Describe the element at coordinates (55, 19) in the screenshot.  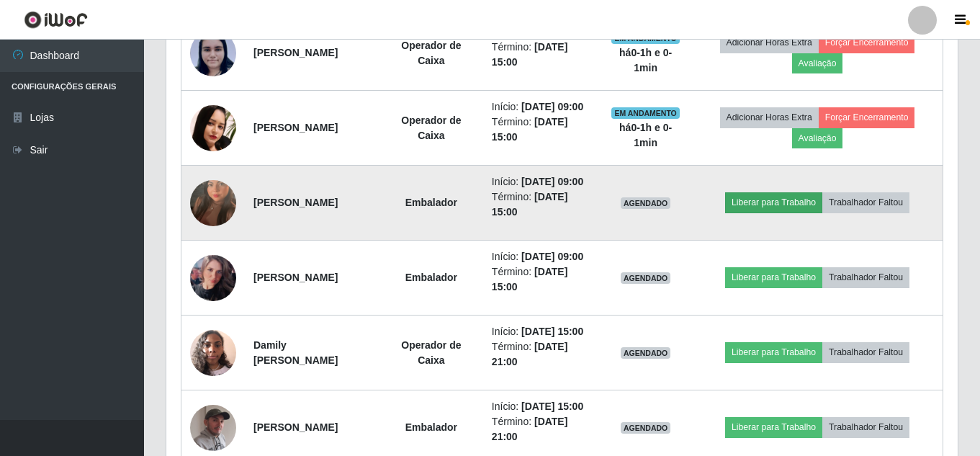
I see `img: CoreUI Logo` at that location.